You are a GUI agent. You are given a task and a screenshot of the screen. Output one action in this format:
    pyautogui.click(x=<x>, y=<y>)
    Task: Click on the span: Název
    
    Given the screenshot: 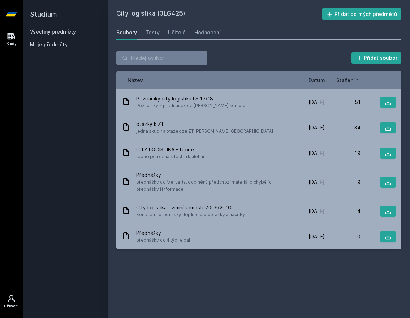 What is the action you would take?
    pyautogui.click(x=135, y=80)
    